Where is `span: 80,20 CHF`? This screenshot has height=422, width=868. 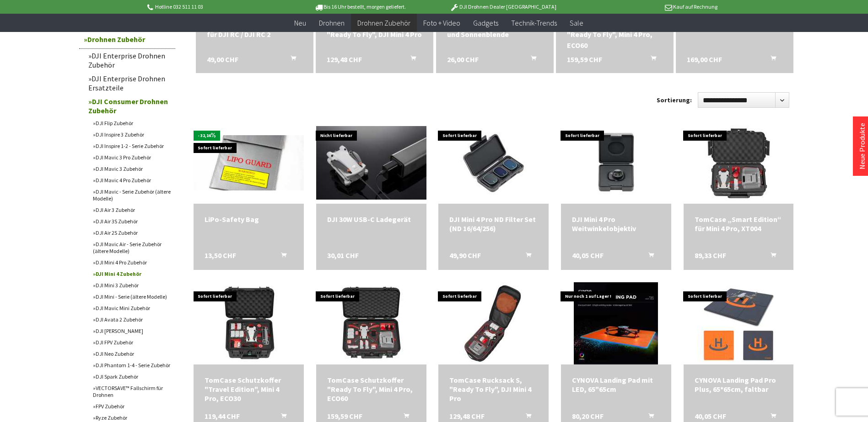
span: 80,20 CHF is located at coordinates (588, 416).